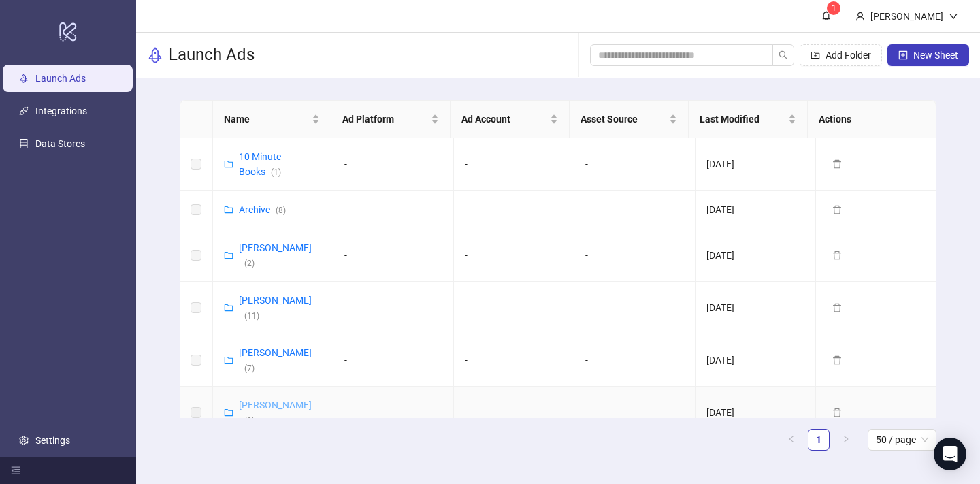 The image size is (980, 484). I want to click on th: Ad Platform, so click(390, 119).